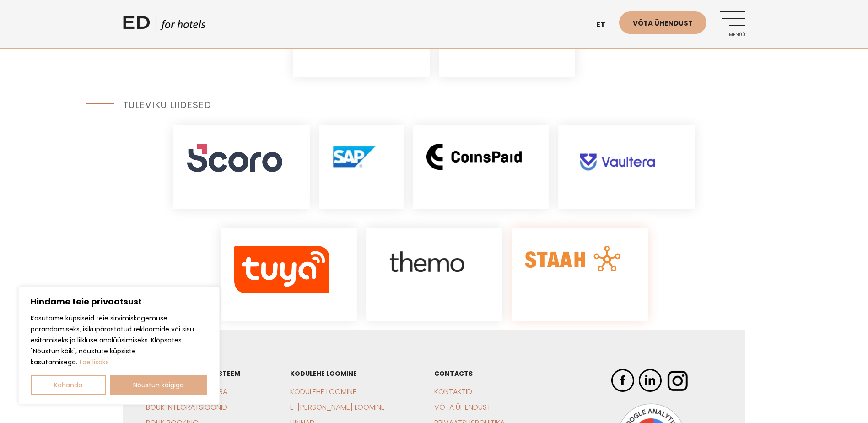 The height and width of the screenshot is (423, 868). What do you see at coordinates (346, 373) in the screenshot?
I see `h3: Kodulehe loomine` at bounding box center [346, 373].